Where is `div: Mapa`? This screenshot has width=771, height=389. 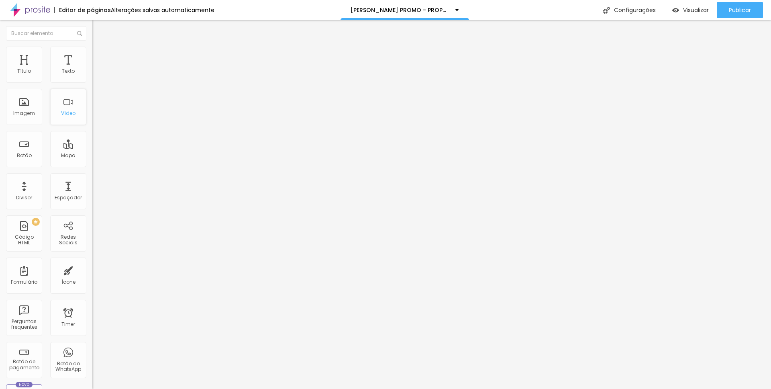 div: Mapa is located at coordinates (68, 155).